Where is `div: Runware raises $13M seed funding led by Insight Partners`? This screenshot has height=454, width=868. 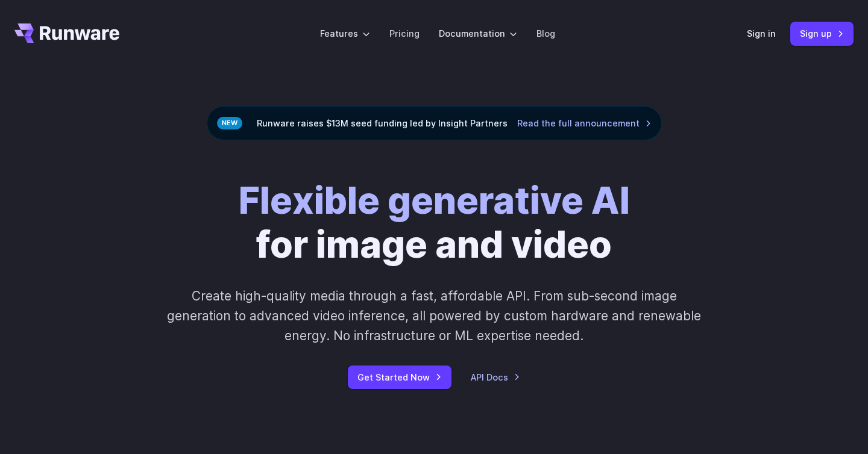 div: Runware raises $13M seed funding led by Insight Partners is located at coordinates (434, 123).